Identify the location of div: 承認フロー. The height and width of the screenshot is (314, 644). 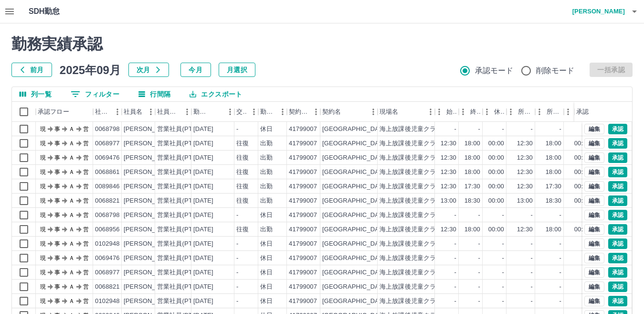
(64, 111).